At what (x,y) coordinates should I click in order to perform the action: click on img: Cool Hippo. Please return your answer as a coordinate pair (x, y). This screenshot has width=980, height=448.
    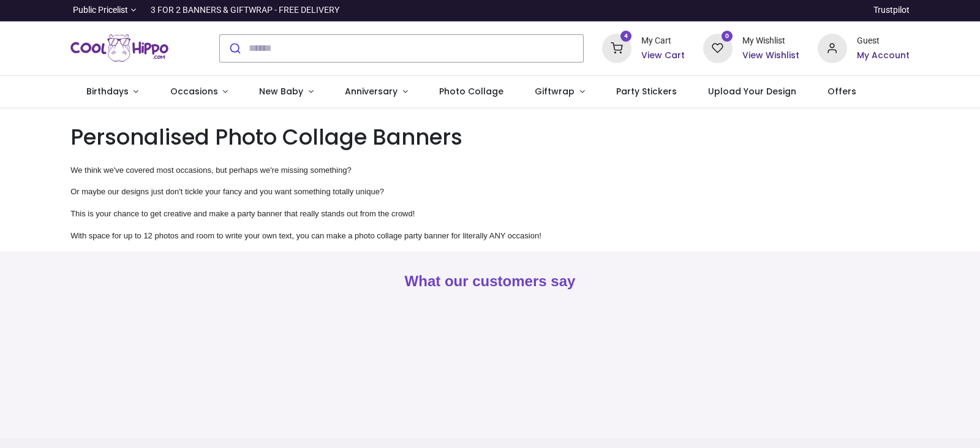
    Looking at the image, I should click on (119, 49).